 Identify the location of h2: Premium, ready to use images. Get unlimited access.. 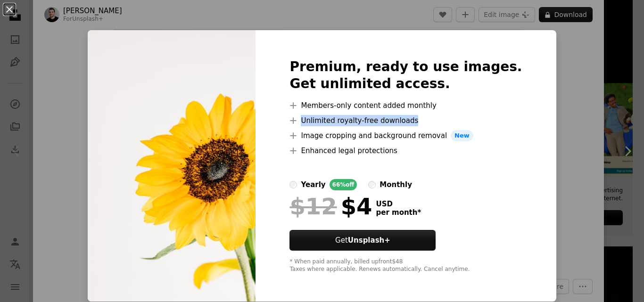
(405, 75).